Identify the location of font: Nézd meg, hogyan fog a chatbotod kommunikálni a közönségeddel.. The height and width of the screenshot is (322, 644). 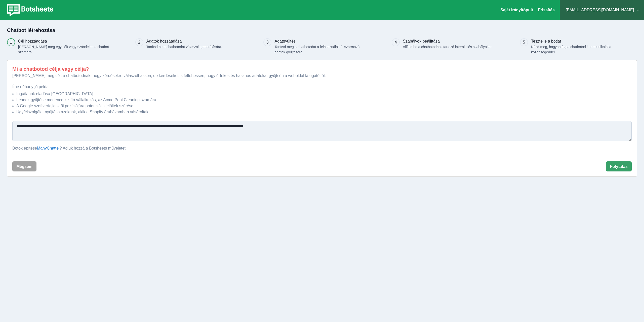
(571, 49).